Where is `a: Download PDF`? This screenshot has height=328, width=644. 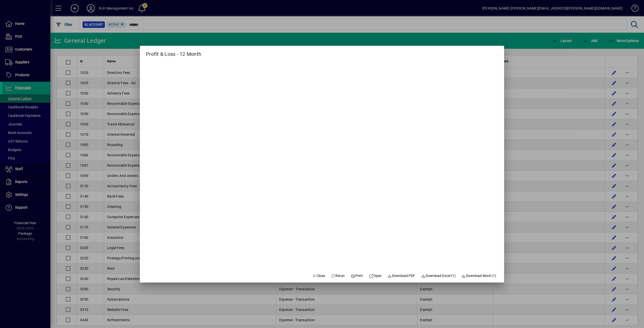
a: Download PDF is located at coordinates (401, 276).